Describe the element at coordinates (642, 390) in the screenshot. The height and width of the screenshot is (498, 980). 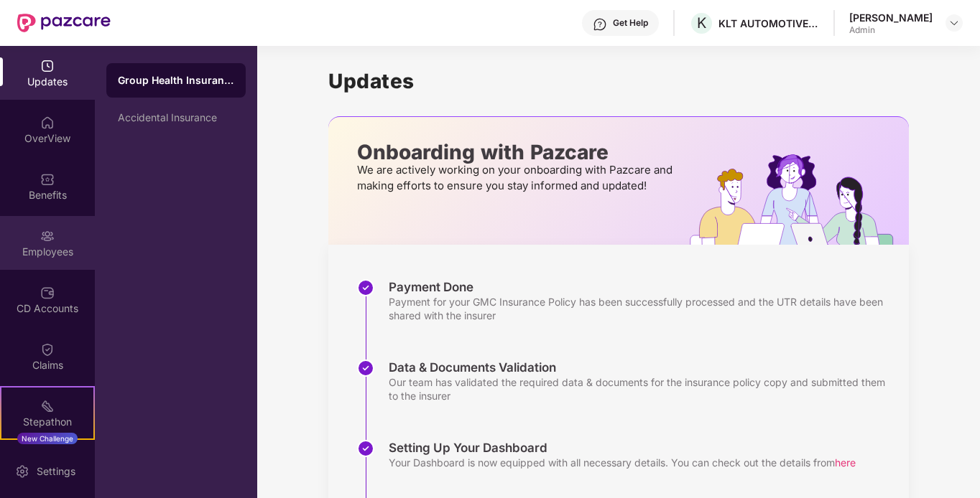
I see `div: Our team has validated the required data & documents for the insurance policy copy and submitted ...` at that location.